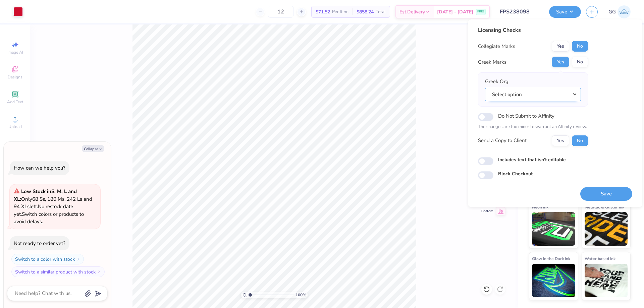  I want to click on span: $858.24, so click(365, 12).